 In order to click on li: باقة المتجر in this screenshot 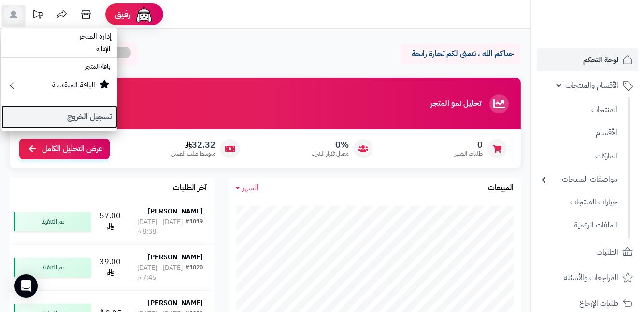, I will do `click(59, 67)`.